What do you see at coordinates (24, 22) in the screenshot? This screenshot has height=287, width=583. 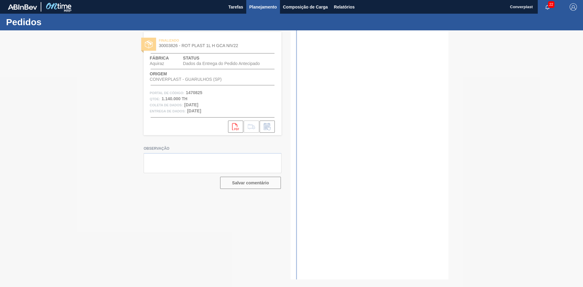 I see `font: Pedidos` at bounding box center [24, 22].